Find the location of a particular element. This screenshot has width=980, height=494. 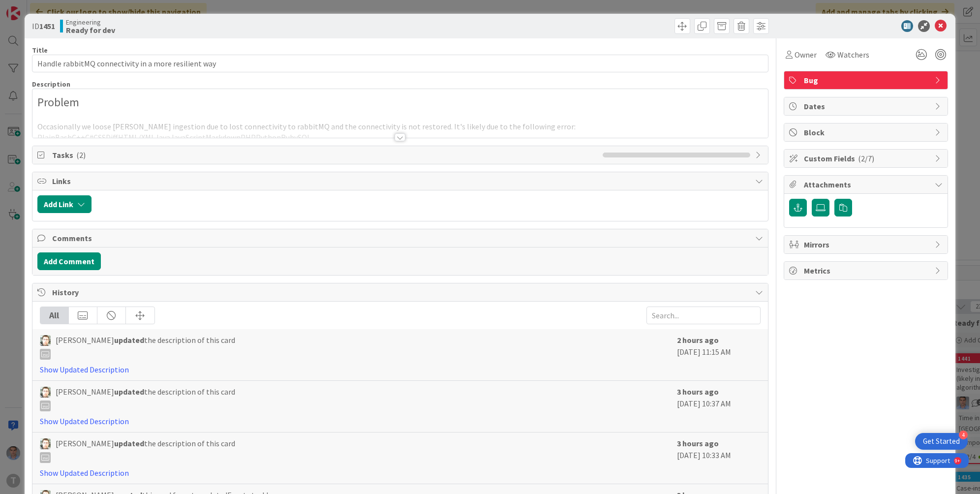

span: Custom Fields is located at coordinates (867, 158).